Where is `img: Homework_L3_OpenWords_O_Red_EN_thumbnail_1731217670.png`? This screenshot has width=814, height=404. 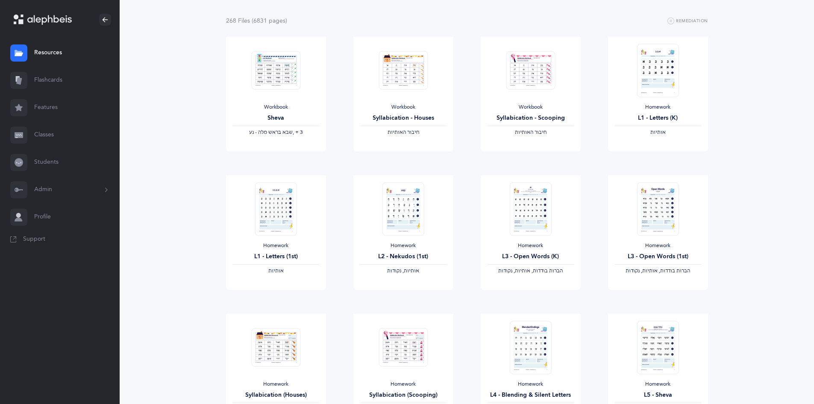 img: Homework_L3_OpenWords_O_Red_EN_thumbnail_1731217670.png is located at coordinates (658, 209).